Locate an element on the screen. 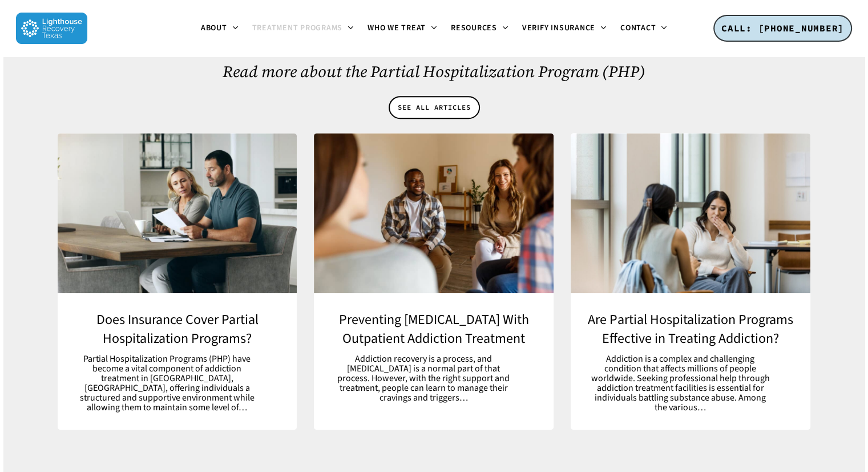 The width and height of the screenshot is (868, 472). a: About is located at coordinates (220, 29).